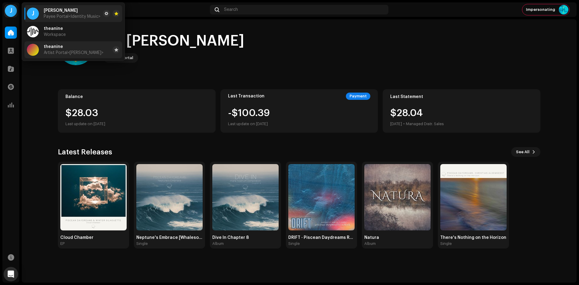  Describe the element at coordinates (93, 197) in the screenshot. I see `img: a8846803-ff0b-4cab-a506-2436210cae04` at that location.